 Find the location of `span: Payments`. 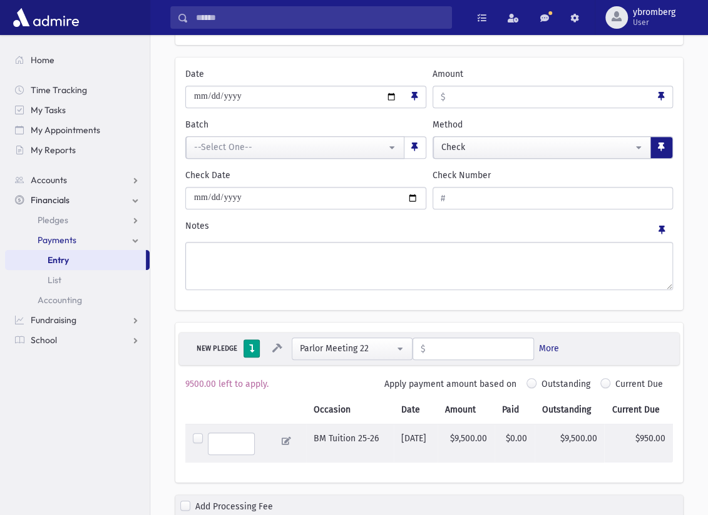

span: Payments is located at coordinates (57, 240).